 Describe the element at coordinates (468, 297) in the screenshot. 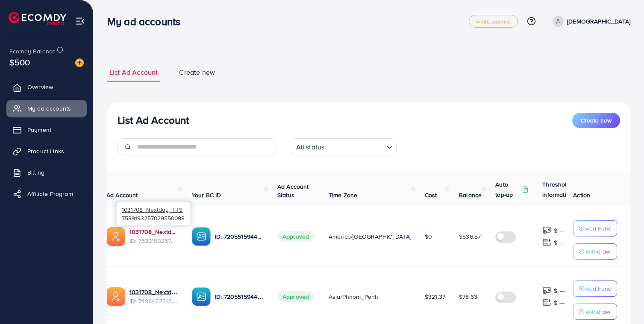

I see `span: $78.63` at that location.